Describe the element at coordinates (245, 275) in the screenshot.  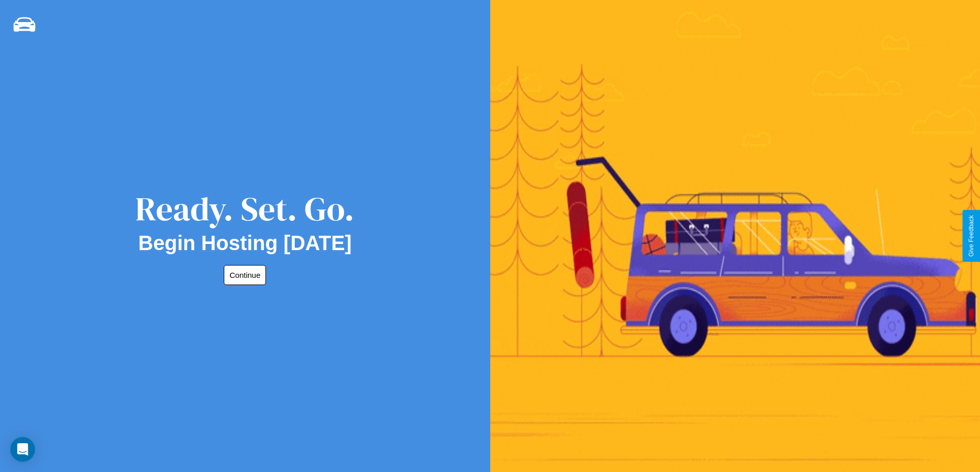
I see `button: Continue` at that location.